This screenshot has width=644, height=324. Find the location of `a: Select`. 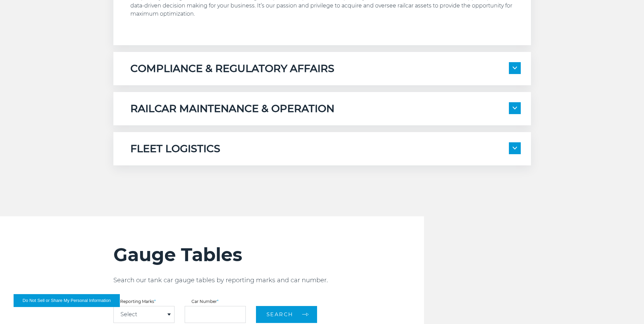

a: Select is located at coordinates (129, 315).